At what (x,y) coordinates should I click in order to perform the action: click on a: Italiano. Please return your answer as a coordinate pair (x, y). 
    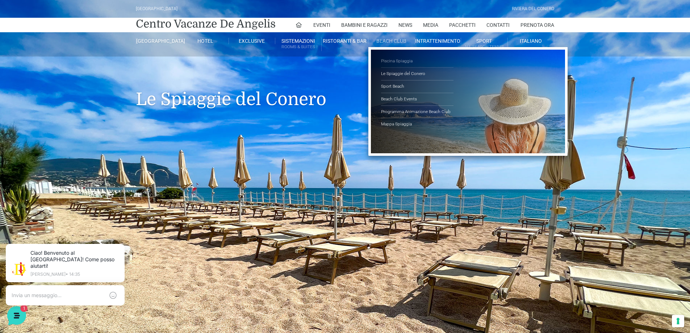
    Looking at the image, I should click on (531, 41).